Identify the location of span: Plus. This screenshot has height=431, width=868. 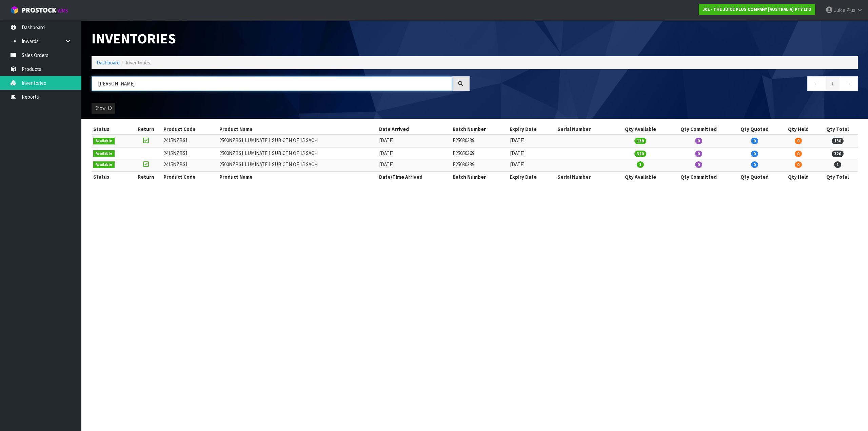
(850, 10).